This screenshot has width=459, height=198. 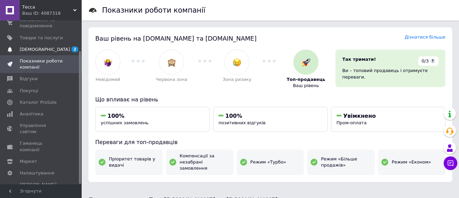 I want to click on button: УвімкненоПром-оплата, so click(x=389, y=119).